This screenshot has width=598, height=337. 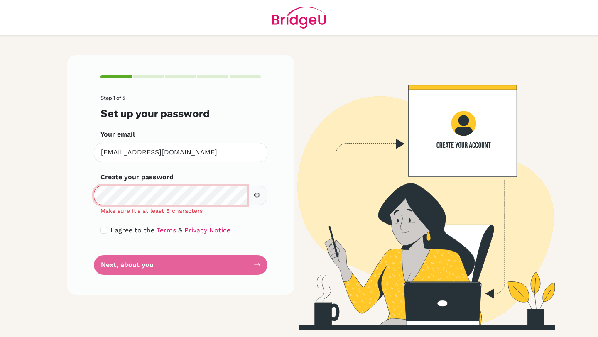 What do you see at coordinates (118, 135) in the screenshot?
I see `label: Your email` at bounding box center [118, 135].